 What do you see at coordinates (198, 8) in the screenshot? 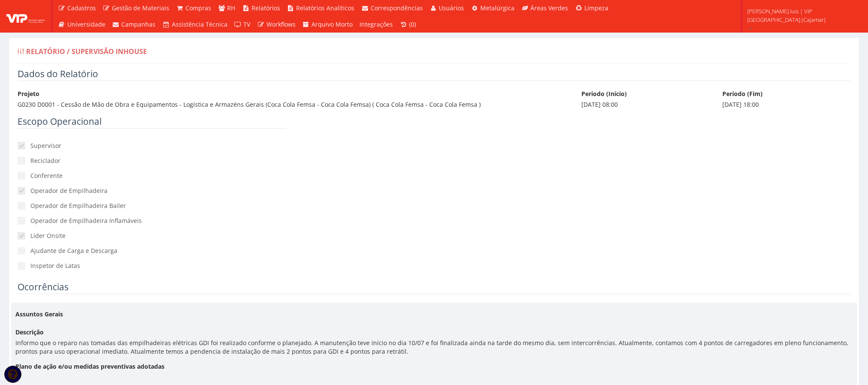
I see `span: Compras` at bounding box center [198, 8].